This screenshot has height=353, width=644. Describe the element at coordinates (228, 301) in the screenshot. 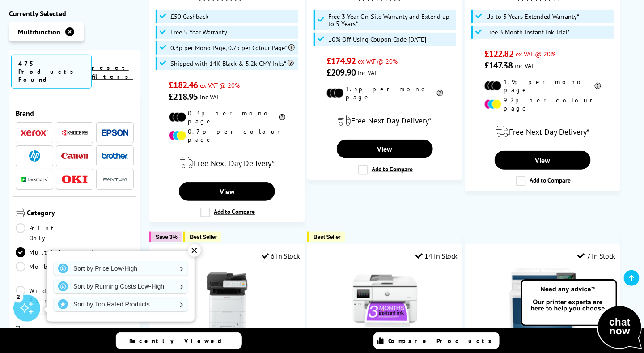

I see `img: Kyocera ECOSYS MA3500cix` at that location.